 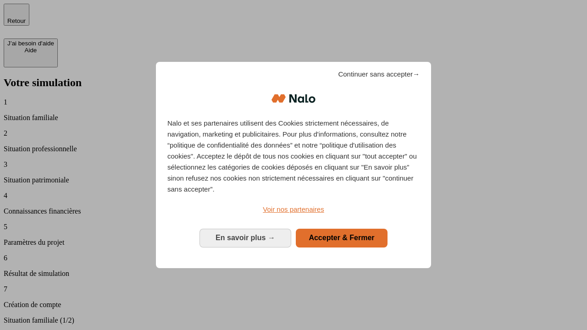 I want to click on span: Accepter & Fermer, so click(x=341, y=237).